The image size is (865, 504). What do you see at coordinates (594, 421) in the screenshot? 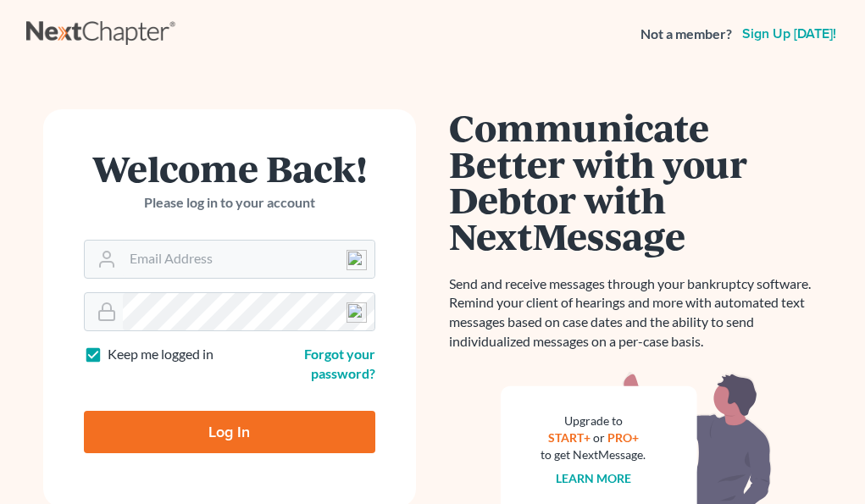
I see `div: Upgrade to` at bounding box center [594, 421].